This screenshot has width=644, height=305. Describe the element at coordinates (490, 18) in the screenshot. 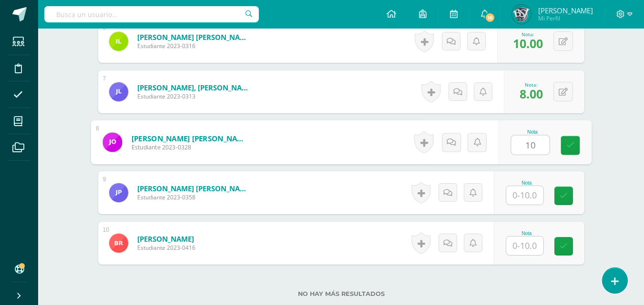

I see `span: 16` at that location.